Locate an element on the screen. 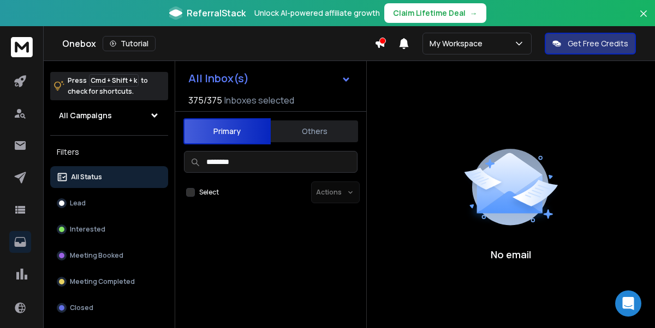  h1: All Campaigns is located at coordinates (85, 116).